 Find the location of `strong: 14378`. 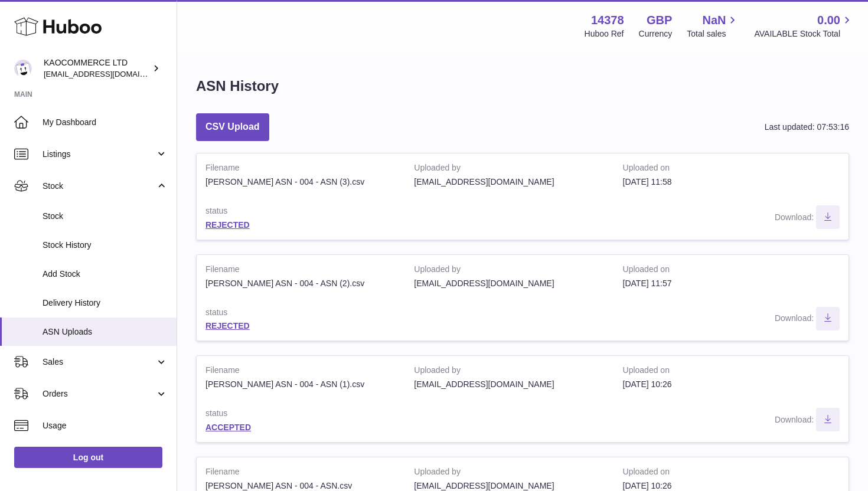

strong: 14378 is located at coordinates (608, 20).